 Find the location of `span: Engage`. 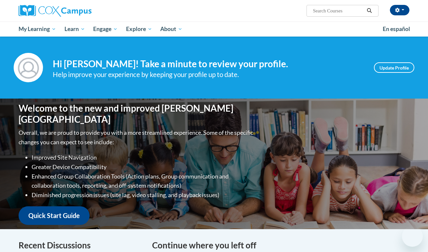

span: Engage is located at coordinates (105, 29).